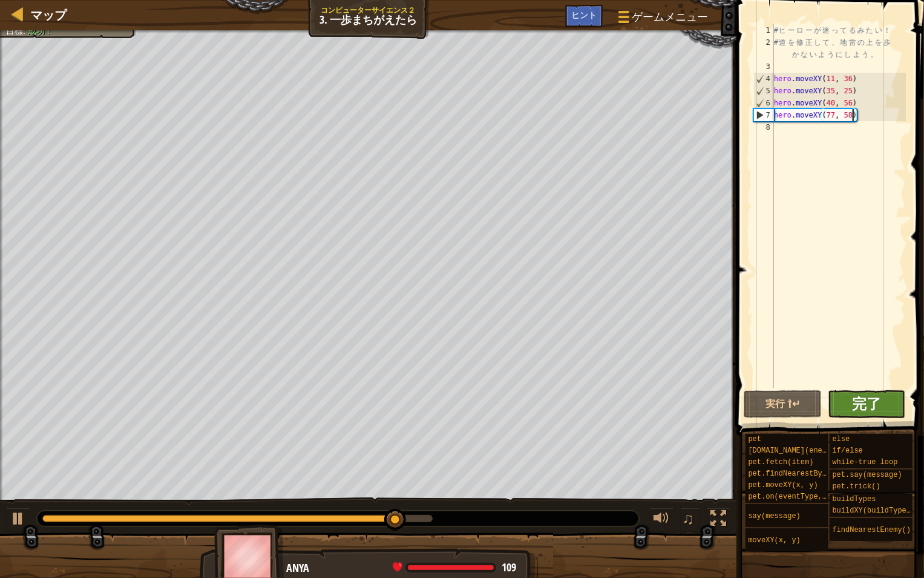 The height and width of the screenshot is (578, 924). Describe the element at coordinates (719, 520) in the screenshot. I see `button: Toggle fullscreen` at that location.